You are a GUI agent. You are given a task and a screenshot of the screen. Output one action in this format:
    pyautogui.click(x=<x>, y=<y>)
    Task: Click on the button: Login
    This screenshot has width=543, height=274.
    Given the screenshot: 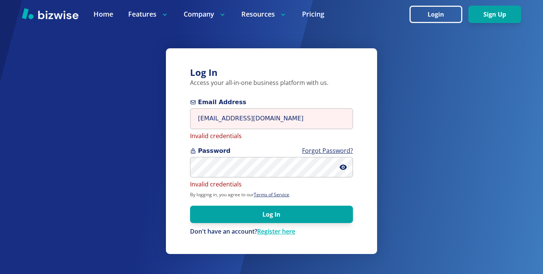 What is the action you would take?
    pyautogui.click(x=436, y=14)
    